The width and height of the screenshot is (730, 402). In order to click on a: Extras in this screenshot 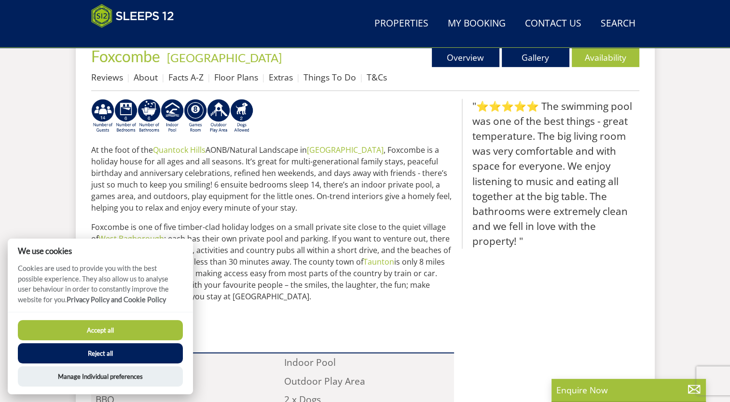, I will do `click(281, 77)`.